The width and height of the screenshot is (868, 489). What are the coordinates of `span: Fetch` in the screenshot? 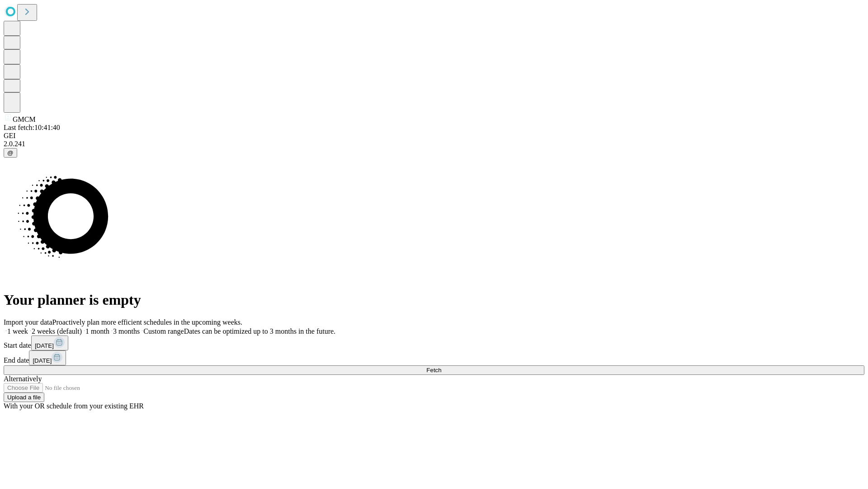 It's located at (434, 370).